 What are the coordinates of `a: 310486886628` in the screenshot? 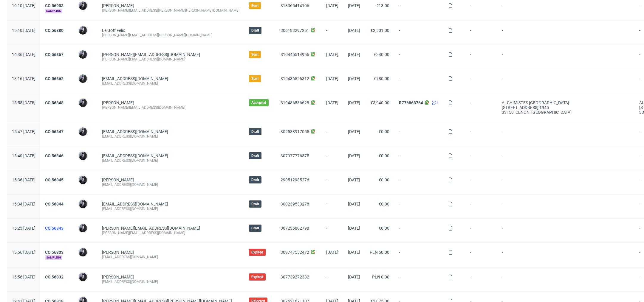 It's located at (295, 103).